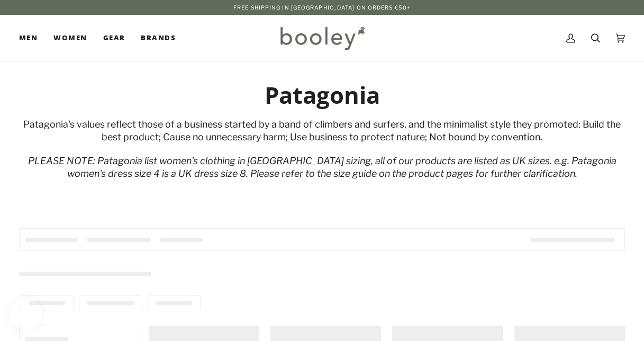  What do you see at coordinates (158, 38) in the screenshot?
I see `span: Brands` at bounding box center [158, 38].